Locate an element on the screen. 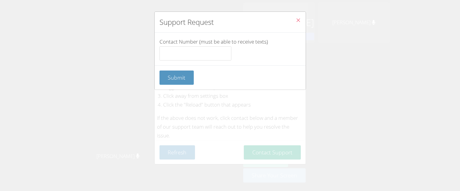 The image size is (460, 191). button: Submit is located at coordinates (177, 78).